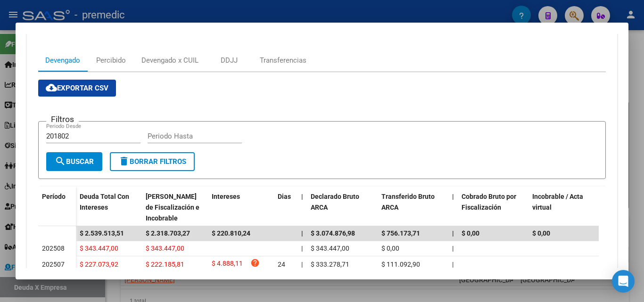 The width and height of the screenshot is (644, 302). What do you see at coordinates (283, 60) in the screenshot?
I see `div: Transferencias` at bounding box center [283, 60].